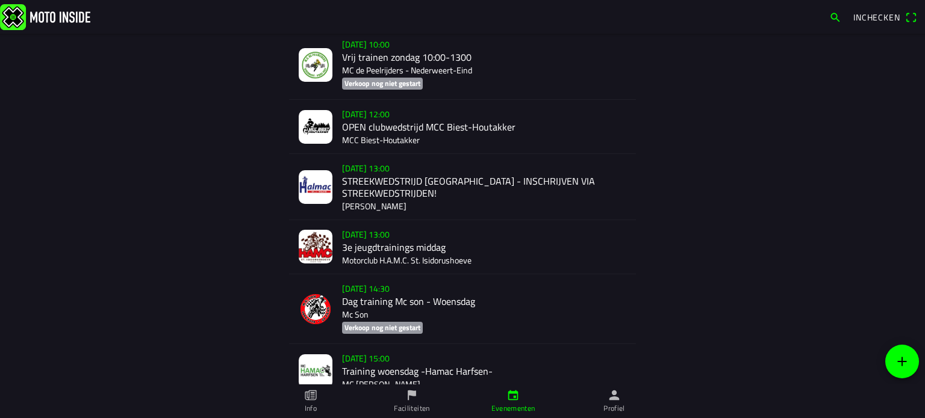 Image resolution: width=925 pixels, height=418 pixels. Describe the element at coordinates (315, 187) in the screenshot. I see `img: lIi8TNAAqHcHkSkM4FLnWFRZNSzQoieEBZZAxkti.jpeg` at that location.